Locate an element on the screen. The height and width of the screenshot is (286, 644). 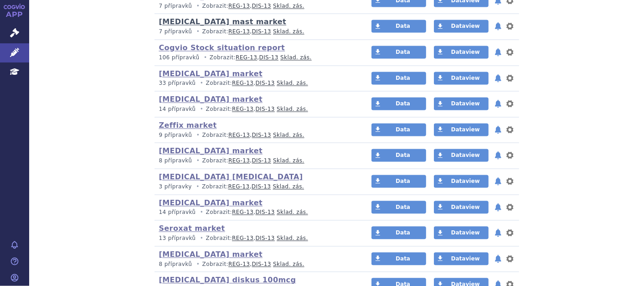
span: 3 přípravky is located at coordinates (175, 186).